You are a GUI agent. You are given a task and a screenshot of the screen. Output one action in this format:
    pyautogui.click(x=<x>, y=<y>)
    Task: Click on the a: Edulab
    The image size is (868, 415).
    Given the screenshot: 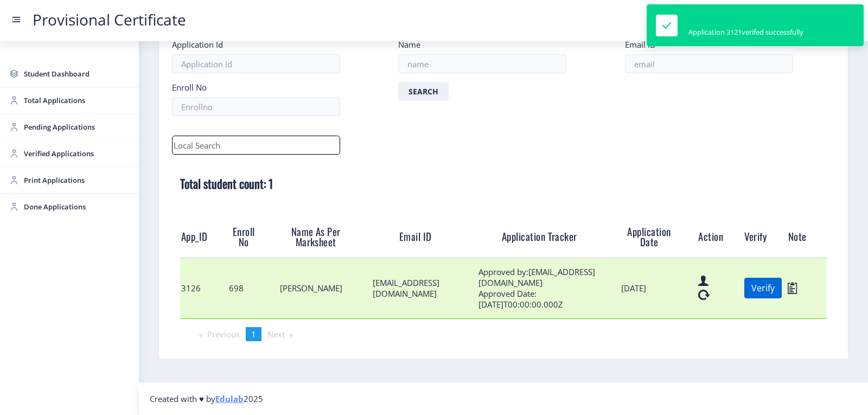 What is the action you would take?
    pyautogui.click(x=230, y=399)
    